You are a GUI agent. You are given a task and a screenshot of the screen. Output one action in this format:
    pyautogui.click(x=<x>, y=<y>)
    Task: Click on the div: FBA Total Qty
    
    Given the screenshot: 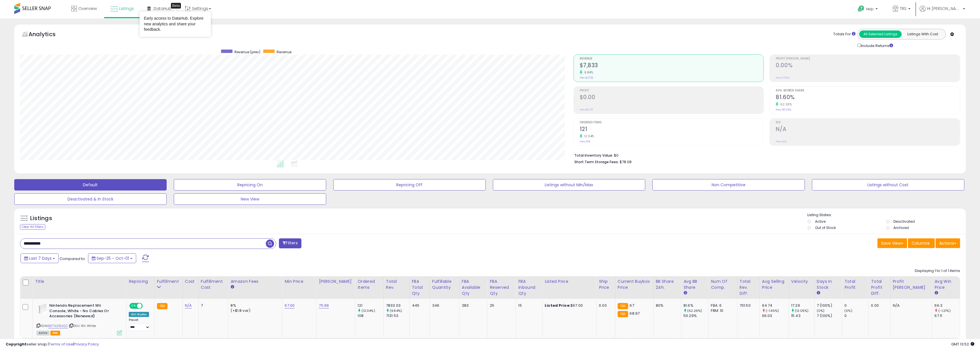 What is the action you would take?
    pyautogui.click(x=419, y=287)
    